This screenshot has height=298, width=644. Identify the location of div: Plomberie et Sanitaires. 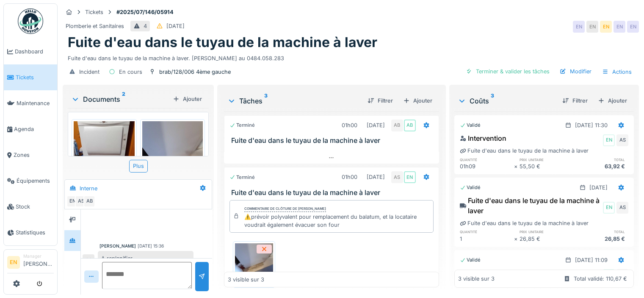
(95, 26).